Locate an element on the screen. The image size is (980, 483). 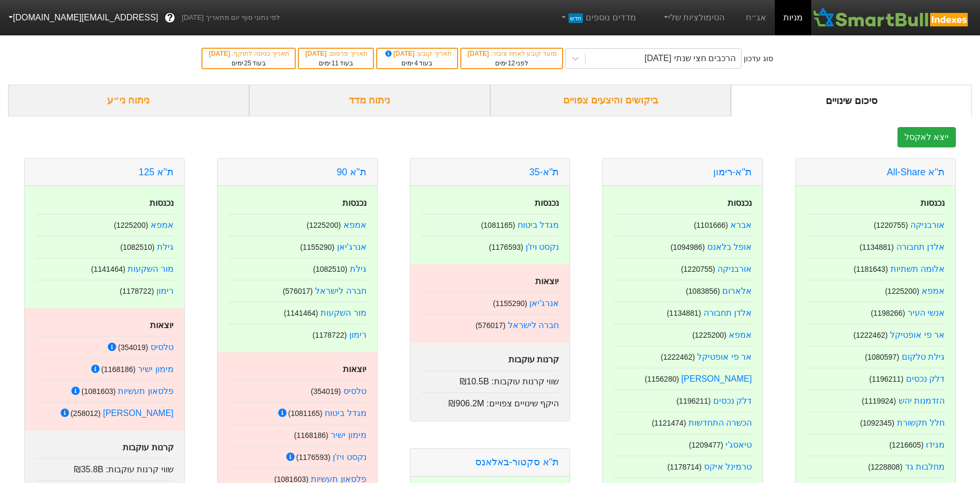
button: ייצא לאקסל is located at coordinates (926, 137).